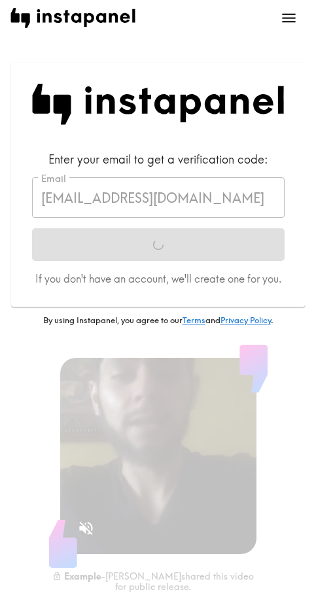  What do you see at coordinates (158, 159) in the screenshot?
I see `div: Enter your email to get a verification code:` at bounding box center [158, 159].